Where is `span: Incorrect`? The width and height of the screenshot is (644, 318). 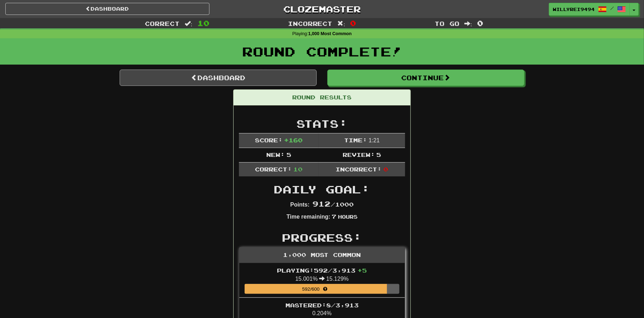 span: Incorrect is located at coordinates (310, 23).